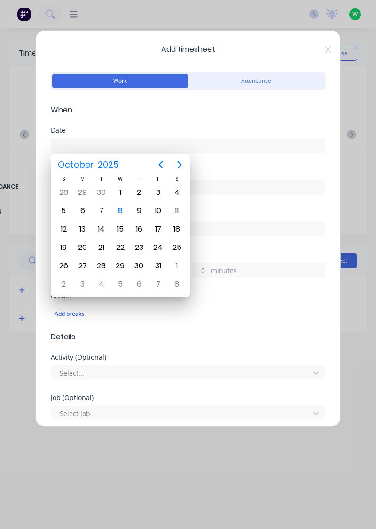 The height and width of the screenshot is (529, 376). What do you see at coordinates (120, 266) in the screenshot?
I see `div: Wednesday, October 29, 2025` at bounding box center [120, 266].